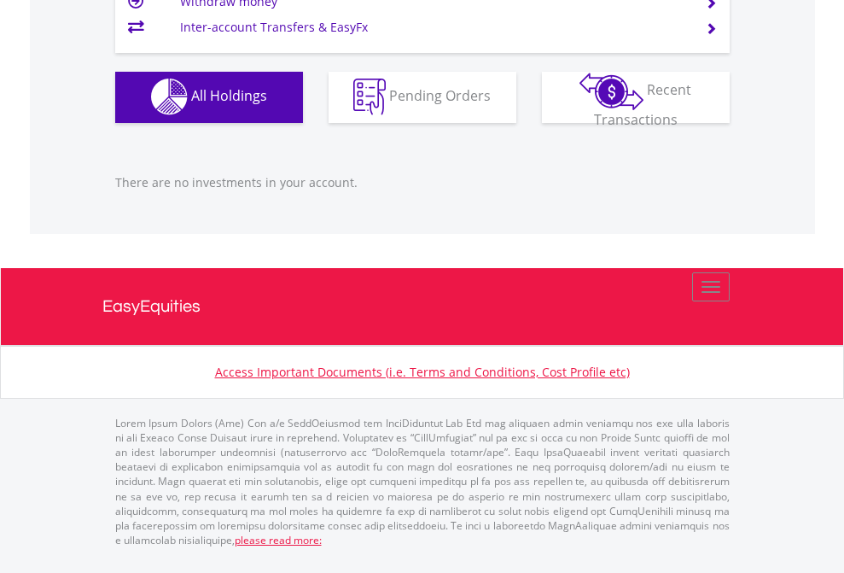 This screenshot has width=844, height=573. I want to click on button: All Holdings, so click(209, 97).